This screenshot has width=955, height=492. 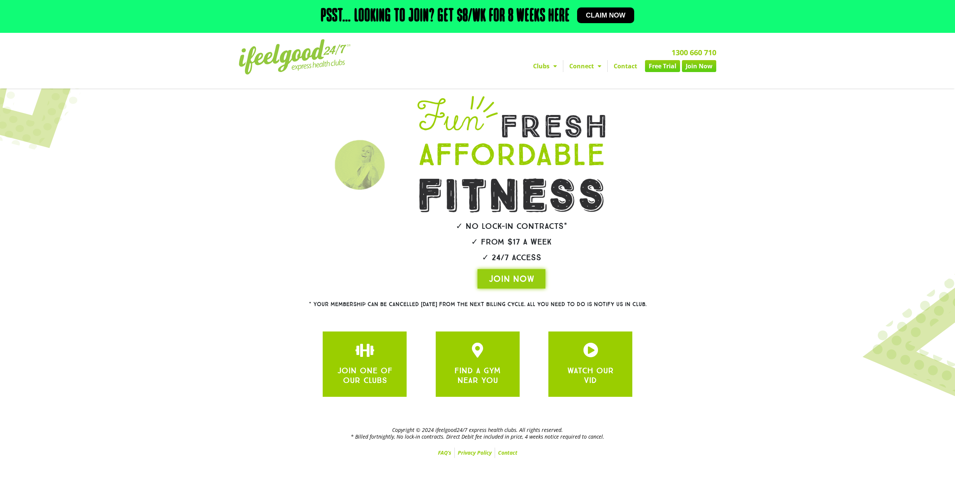 What do you see at coordinates (585, 66) in the screenshot?
I see `a: Connect` at bounding box center [585, 66].